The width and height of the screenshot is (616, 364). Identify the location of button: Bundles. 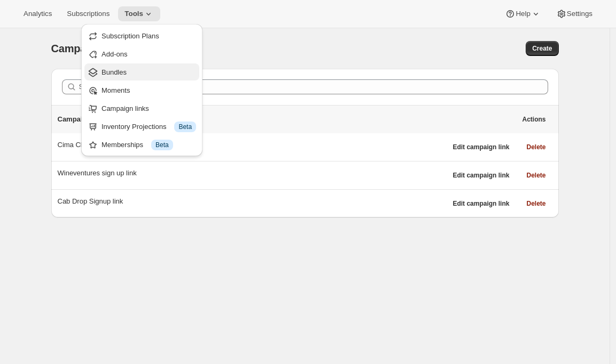
(142, 72).